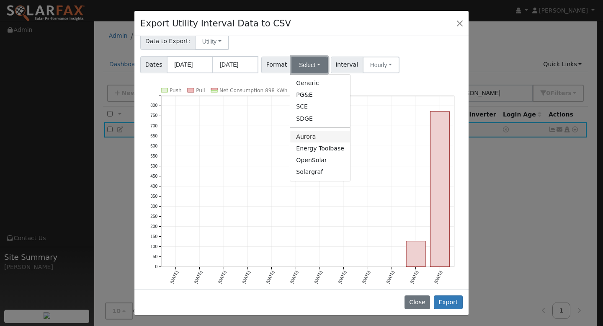  Describe the element at coordinates (212, 41) in the screenshot. I see `button: Utility` at that location.